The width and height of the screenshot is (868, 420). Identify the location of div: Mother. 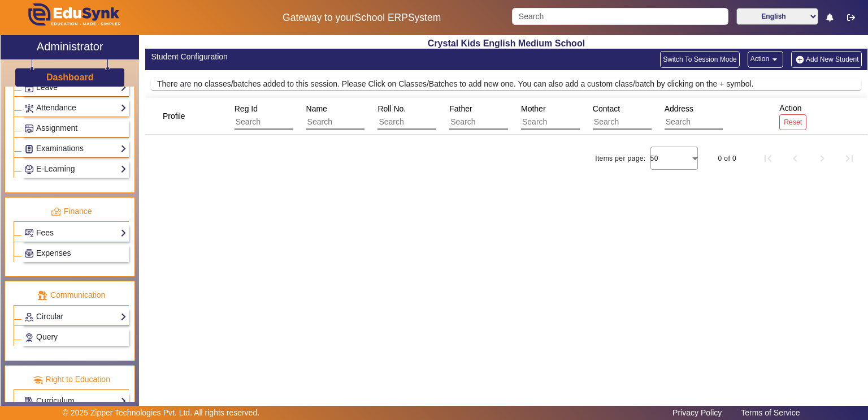
(577, 116).